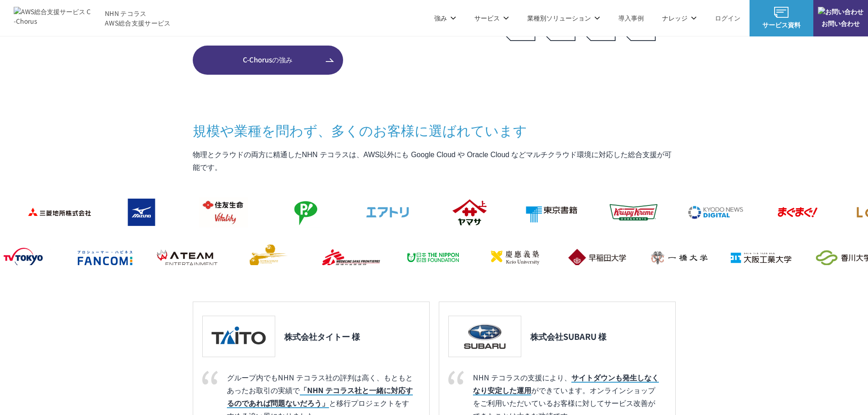  Describe the element at coordinates (568, 336) in the screenshot. I see `h3: 株式会社SUBARU 様` at that location.